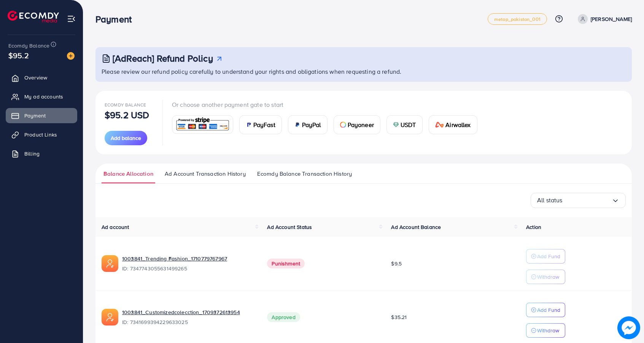 This screenshot has width=644, height=343. Describe the element at coordinates (308, 125) in the screenshot. I see `a: cardPayPal` at that location.